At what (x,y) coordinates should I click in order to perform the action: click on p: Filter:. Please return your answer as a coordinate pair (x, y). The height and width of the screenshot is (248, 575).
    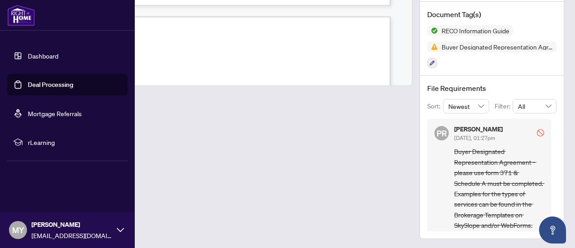
    Looking at the image, I should click on (504, 106).